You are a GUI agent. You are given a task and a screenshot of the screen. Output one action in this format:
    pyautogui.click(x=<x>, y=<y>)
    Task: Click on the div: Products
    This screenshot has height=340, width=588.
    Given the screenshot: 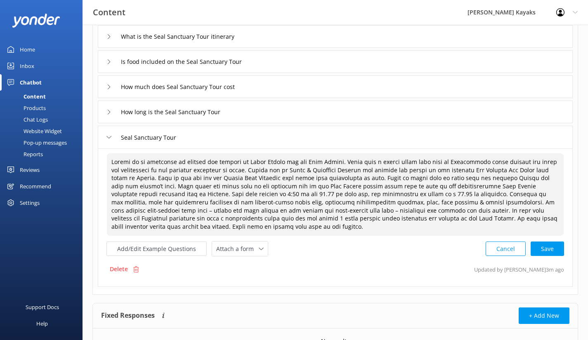 What is the action you would take?
    pyautogui.click(x=25, y=108)
    